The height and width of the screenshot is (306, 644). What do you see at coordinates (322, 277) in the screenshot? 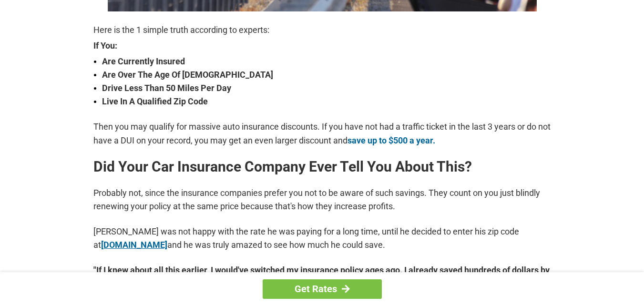
I see `strong: "If I knew about all this earlier, I would've switched my insurance policy ages ago. I already sa...` at bounding box center [322, 277].